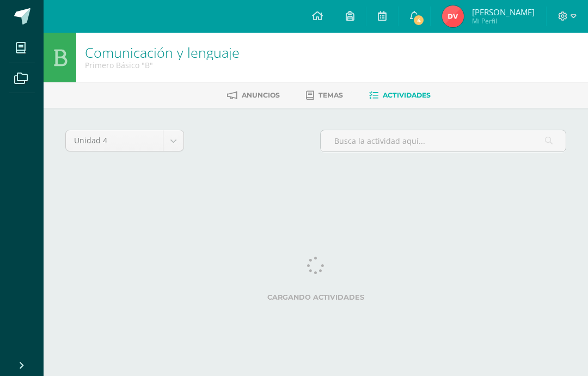 The image size is (588, 376). I want to click on a: Actividades, so click(400, 96).